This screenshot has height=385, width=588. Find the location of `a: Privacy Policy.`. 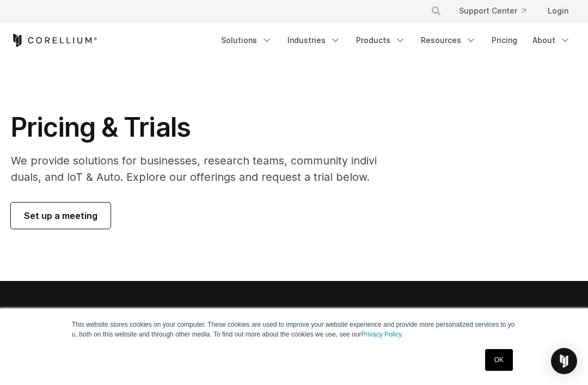

a: Privacy Policy. is located at coordinates (381, 334).